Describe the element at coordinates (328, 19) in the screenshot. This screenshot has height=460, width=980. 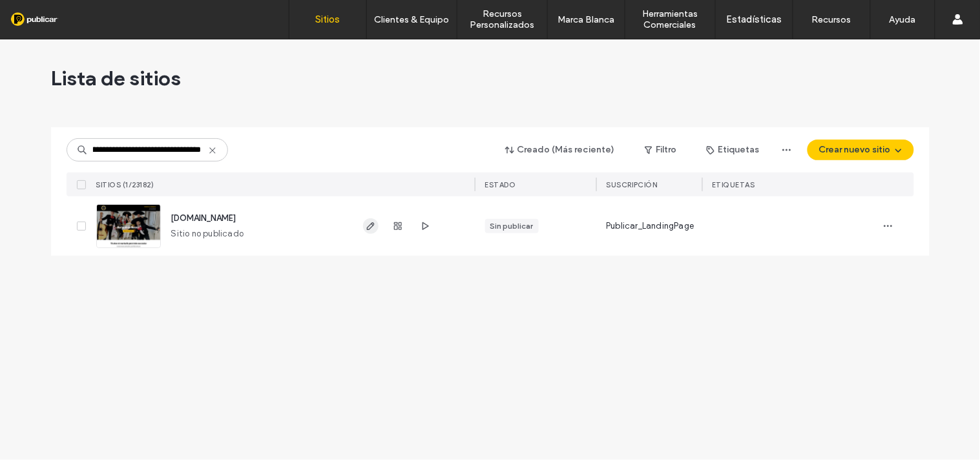
I see `label: Sitios` at that location.